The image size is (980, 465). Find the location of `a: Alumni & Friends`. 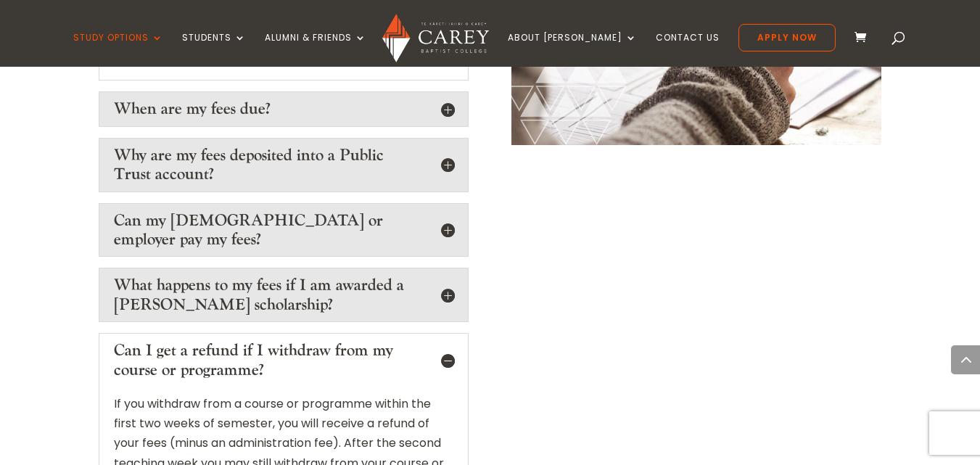

a: Alumni & Friends is located at coordinates (316, 49).